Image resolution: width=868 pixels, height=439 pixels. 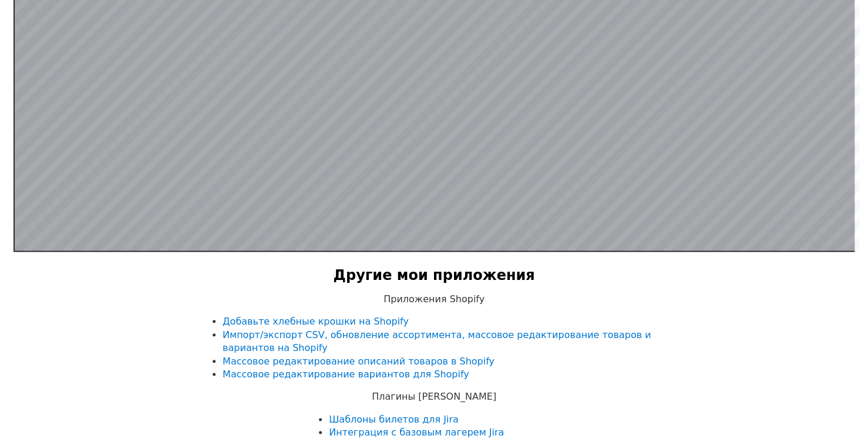 What do you see at coordinates (437, 341) in the screenshot?
I see `a: Импорт/экспорт CSV, обновление ассортимента, массовое редактирование товаров и вариантов на Shopify` at bounding box center [437, 341].